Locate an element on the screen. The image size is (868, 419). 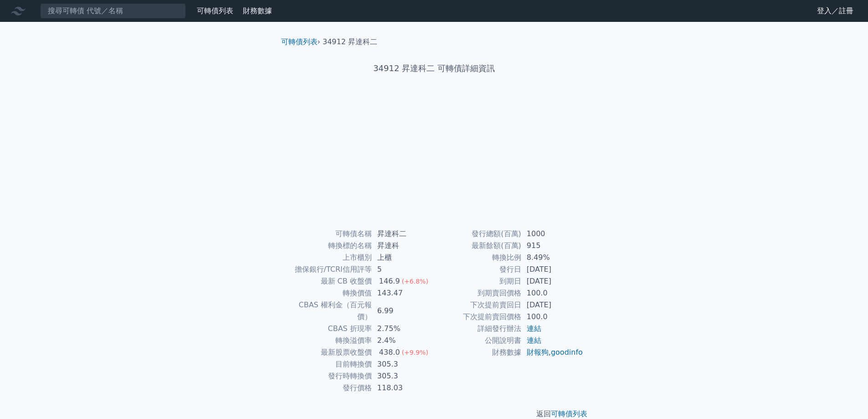
td: 詳細發行辦法 is located at coordinates (477, 329).